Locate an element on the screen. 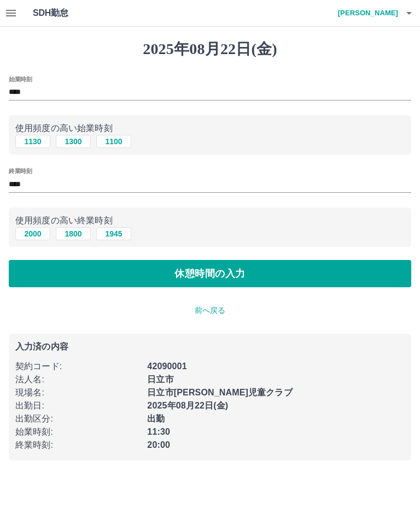 This screenshot has height=521, width=420. button: 1800 is located at coordinates (74, 234).